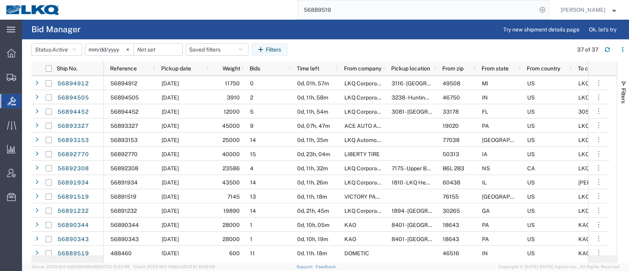 The width and height of the screenshot is (629, 271). Describe the element at coordinates (451, 126) in the screenshot. I see `span: 19020` at that location.